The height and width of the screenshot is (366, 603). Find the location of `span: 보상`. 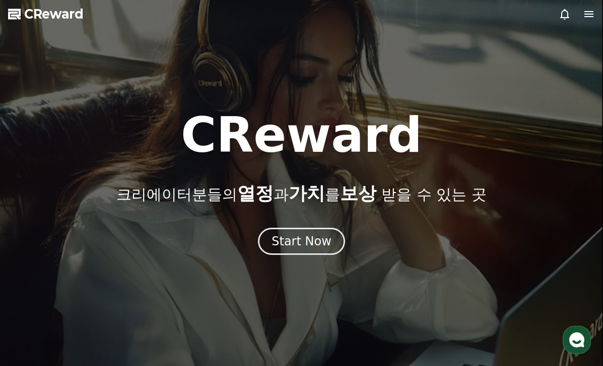

span: 보상 is located at coordinates (358, 193).